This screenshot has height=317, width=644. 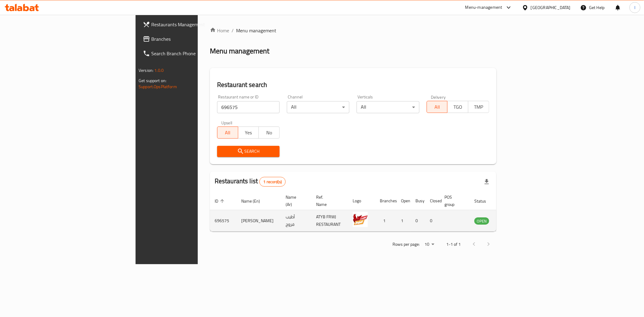 What do you see at coordinates (453, 200) in the screenshot?
I see `span: POS group` at bounding box center [453, 200].